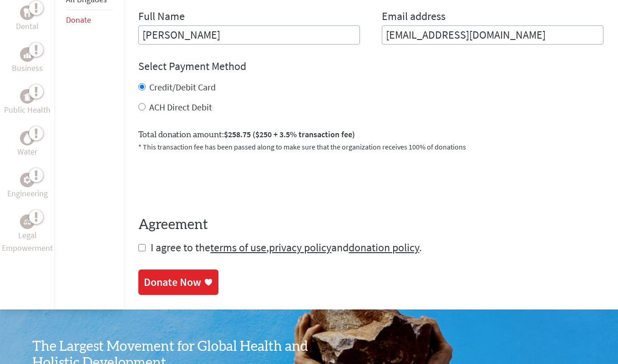 The image size is (618, 364). What do you see at coordinates (27, 103) in the screenshot?
I see `a: Public HealthPublic Health` at bounding box center [27, 103].